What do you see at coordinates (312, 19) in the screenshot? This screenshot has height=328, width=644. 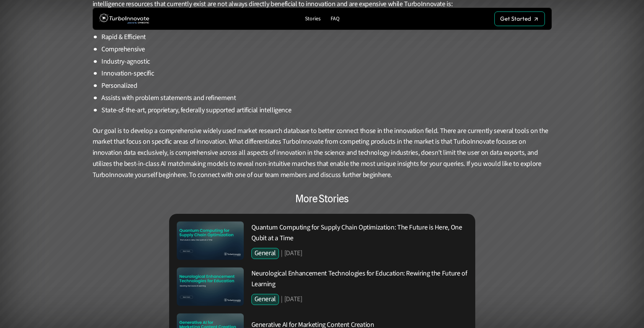 I see `a: Stories` at bounding box center [312, 19].